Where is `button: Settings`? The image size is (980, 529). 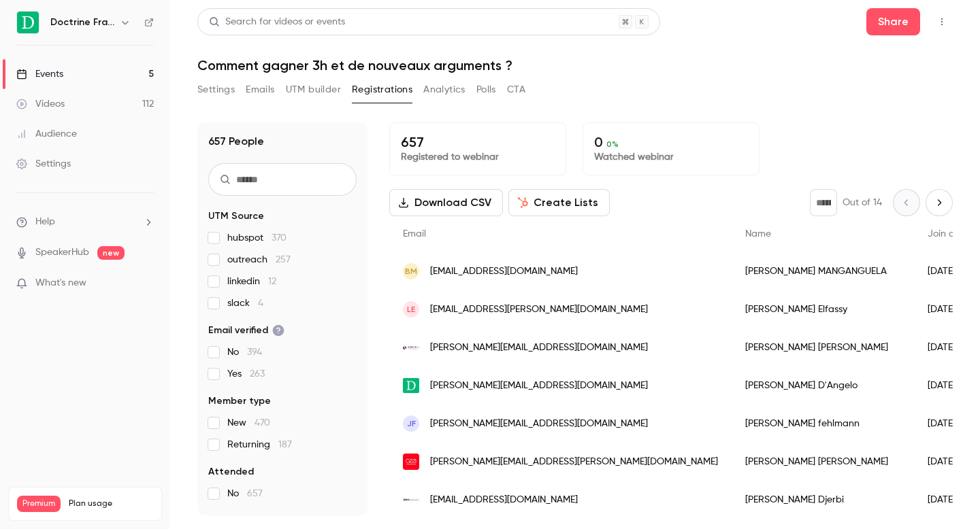
button: Settings is located at coordinates (216, 90).